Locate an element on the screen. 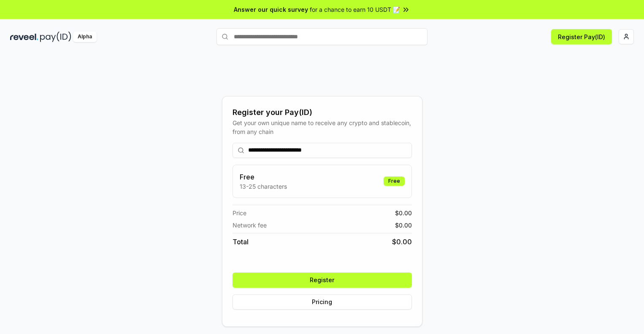 Image resolution: width=644 pixels, height=334 pixels. span: Answer our quick survey is located at coordinates (271, 9).